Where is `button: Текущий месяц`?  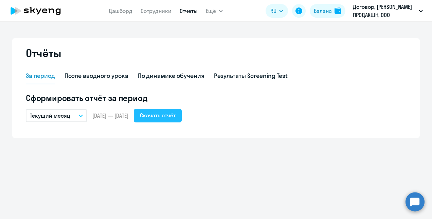 button: Текущий месяц is located at coordinates (56, 116).